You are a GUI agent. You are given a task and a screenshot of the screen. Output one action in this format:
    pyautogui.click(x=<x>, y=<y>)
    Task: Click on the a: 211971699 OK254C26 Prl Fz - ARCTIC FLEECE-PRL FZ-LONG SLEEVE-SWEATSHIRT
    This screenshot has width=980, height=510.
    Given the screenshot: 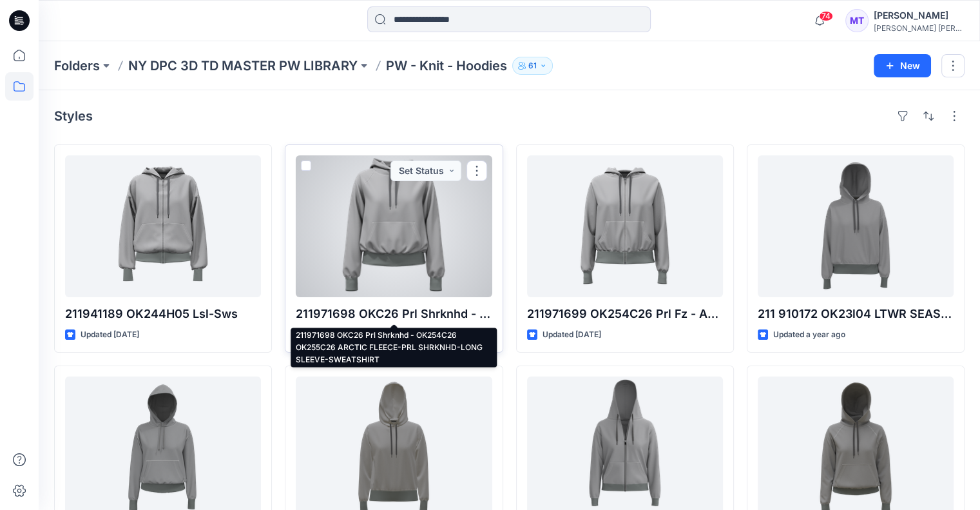 What is the action you would take?
    pyautogui.click(x=625, y=226)
    